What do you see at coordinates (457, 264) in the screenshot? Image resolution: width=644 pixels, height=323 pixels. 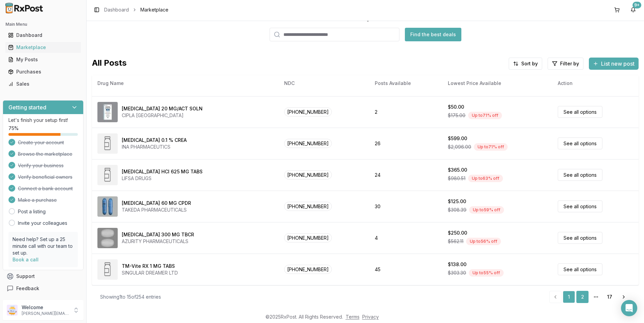 I see `div: $138.00` at bounding box center [457, 264].